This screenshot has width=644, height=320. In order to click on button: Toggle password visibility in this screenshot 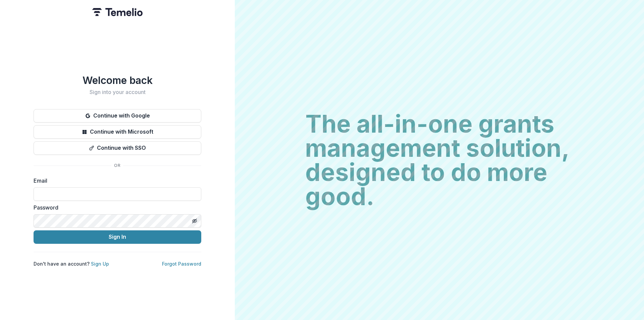, I will do `click(194, 221)`.